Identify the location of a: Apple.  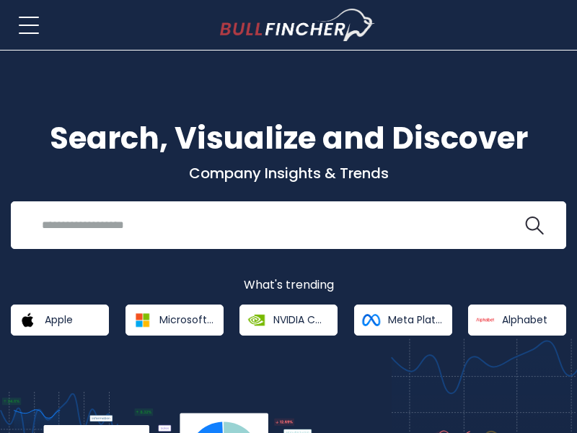
(60, 320).